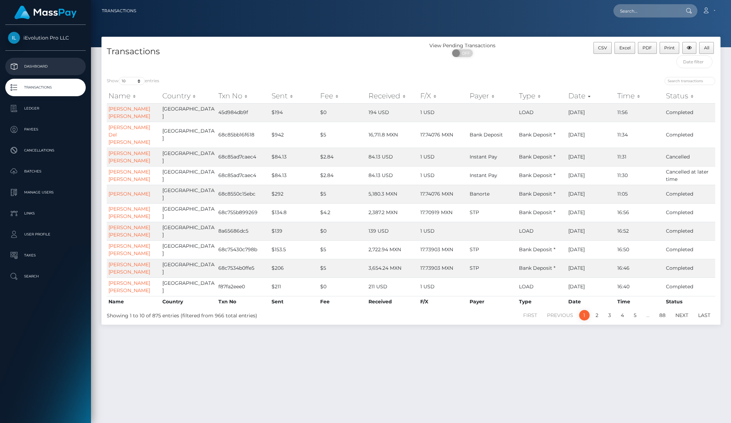  Describe the element at coordinates (45, 213) in the screenshot. I see `a: Links` at that location.